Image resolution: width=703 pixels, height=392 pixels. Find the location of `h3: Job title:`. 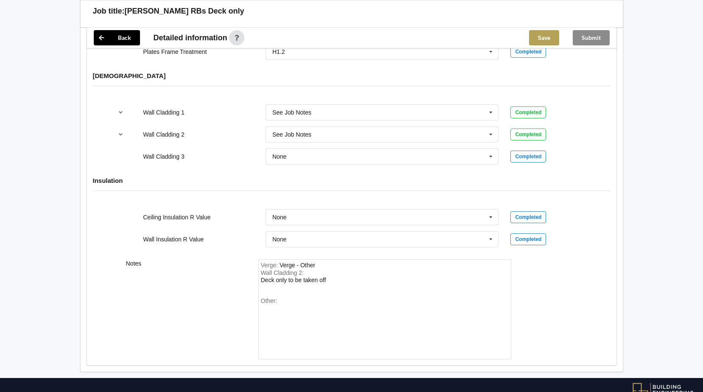

h3: Job title: is located at coordinates (109, 11).